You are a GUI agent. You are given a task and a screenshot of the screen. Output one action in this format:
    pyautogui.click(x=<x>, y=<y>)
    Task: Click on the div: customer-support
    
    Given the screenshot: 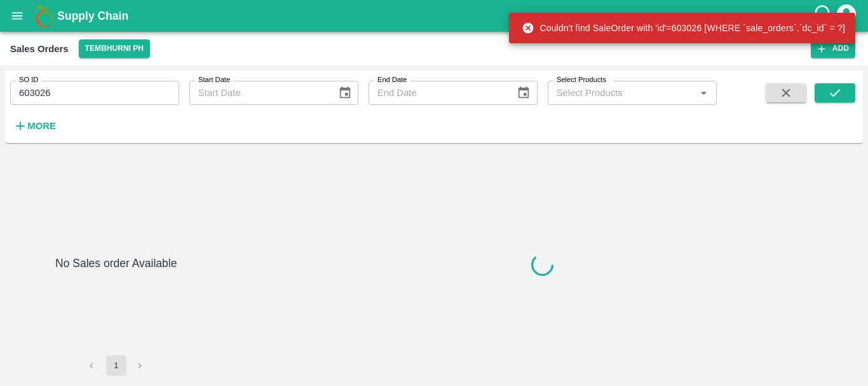 What is the action you would take?
    pyautogui.click(x=823, y=16)
    